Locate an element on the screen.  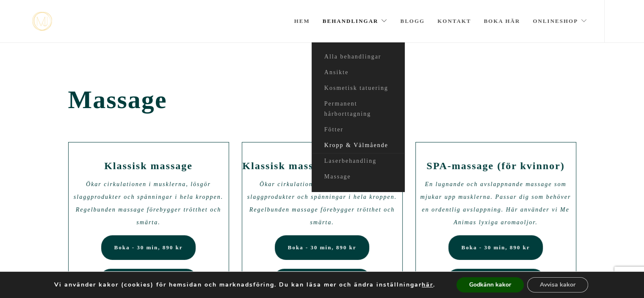
a: Kropp & Välmående is located at coordinates (358, 145).